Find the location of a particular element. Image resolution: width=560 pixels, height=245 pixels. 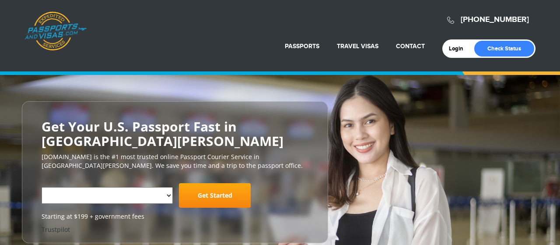

a: Check Status is located at coordinates (504, 49).